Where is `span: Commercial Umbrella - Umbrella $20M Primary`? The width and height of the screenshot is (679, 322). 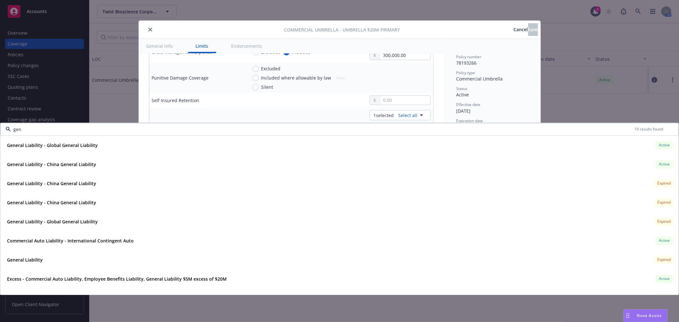
span: Commercial Umbrella - Umbrella $20M Primary is located at coordinates (342, 30).